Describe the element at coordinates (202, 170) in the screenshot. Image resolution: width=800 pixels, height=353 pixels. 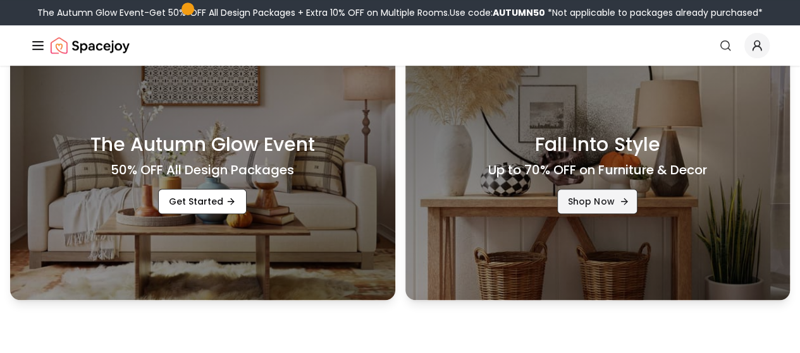
I see `h4: 50% OFF All Design Packages` at that location.